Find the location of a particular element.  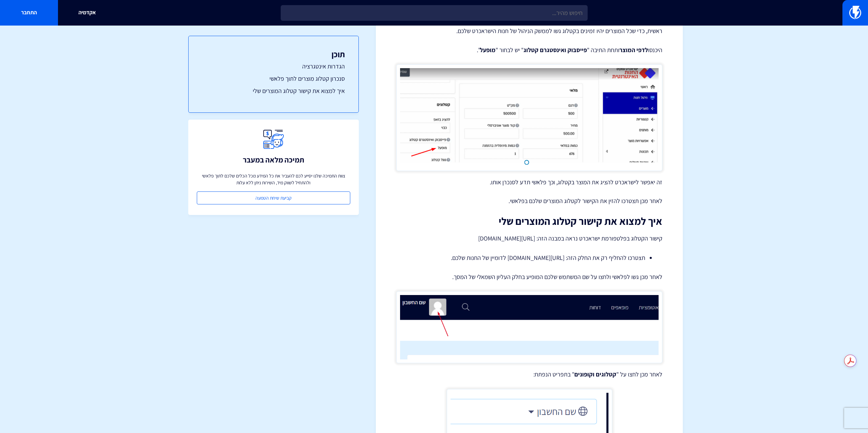

h3: תמיכה מלאה במעבר is located at coordinates (273, 160).